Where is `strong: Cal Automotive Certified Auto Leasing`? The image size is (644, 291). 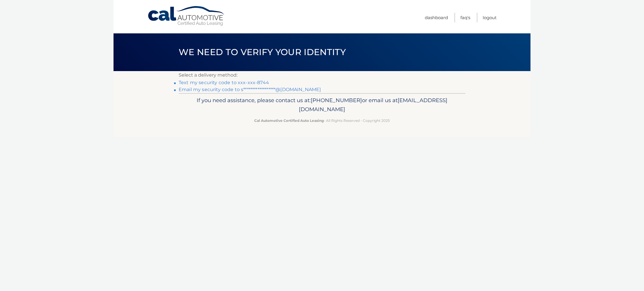 strong: Cal Automotive Certified Auto Leasing is located at coordinates (289, 120).